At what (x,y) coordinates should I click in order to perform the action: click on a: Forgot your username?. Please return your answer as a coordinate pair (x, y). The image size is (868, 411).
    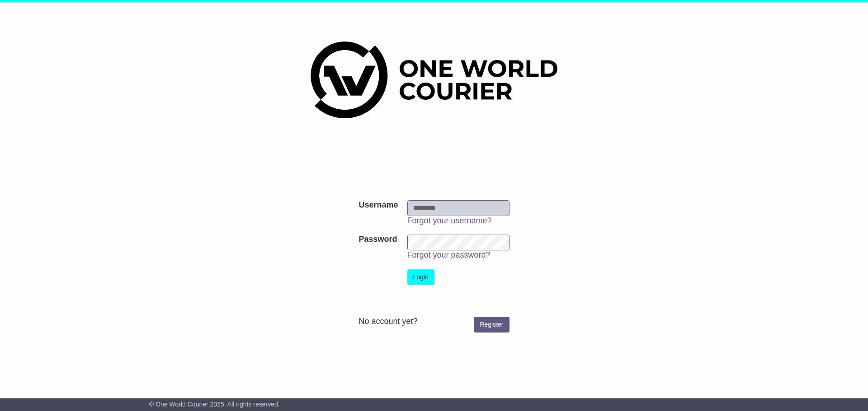
    Looking at the image, I should click on (449, 221).